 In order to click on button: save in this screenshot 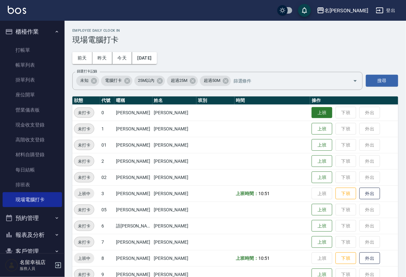, I will do `click(305, 10)`.